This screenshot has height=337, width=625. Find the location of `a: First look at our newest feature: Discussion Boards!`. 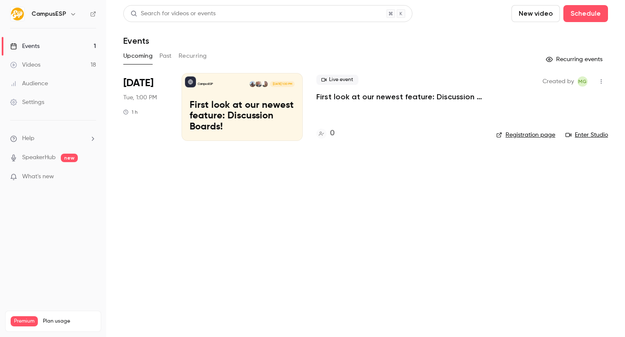

a: First look at our newest feature: Discussion Boards! is located at coordinates (399, 97).